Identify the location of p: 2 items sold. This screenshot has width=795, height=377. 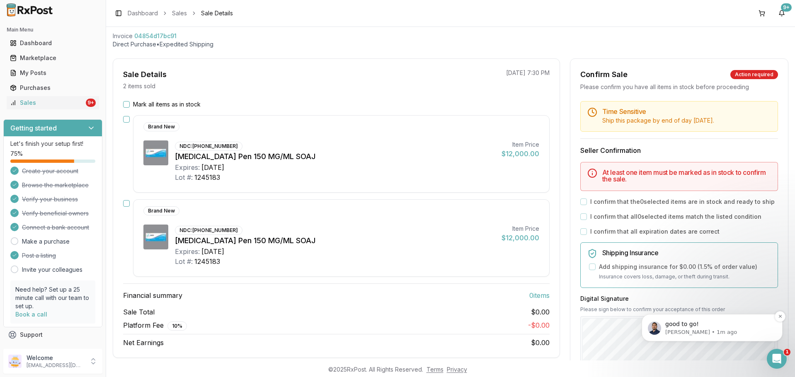
(139, 86).